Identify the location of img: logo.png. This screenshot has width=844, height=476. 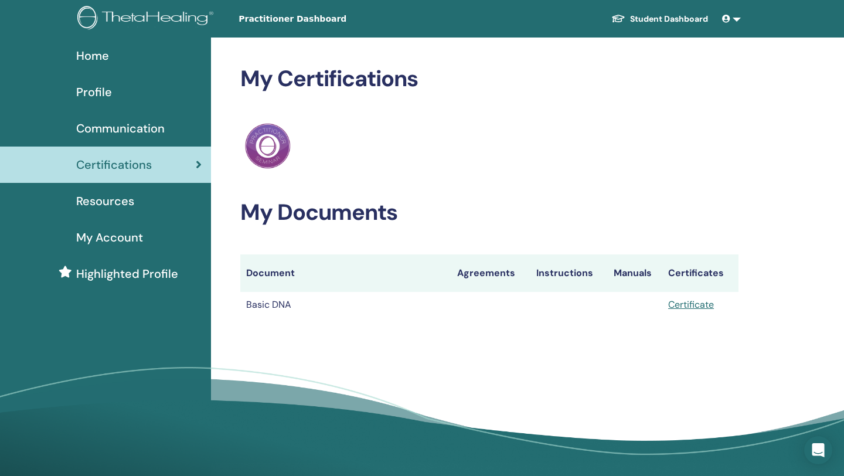
(147, 19).